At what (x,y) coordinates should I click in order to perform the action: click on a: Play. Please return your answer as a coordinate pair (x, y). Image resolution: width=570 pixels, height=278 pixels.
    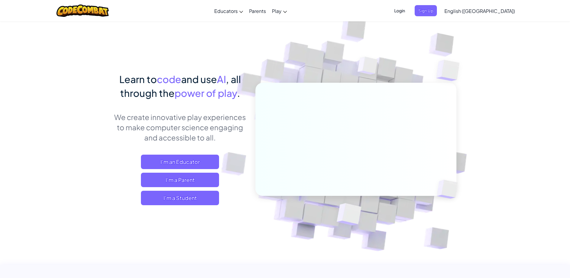
    Looking at the image, I should click on (280, 11).